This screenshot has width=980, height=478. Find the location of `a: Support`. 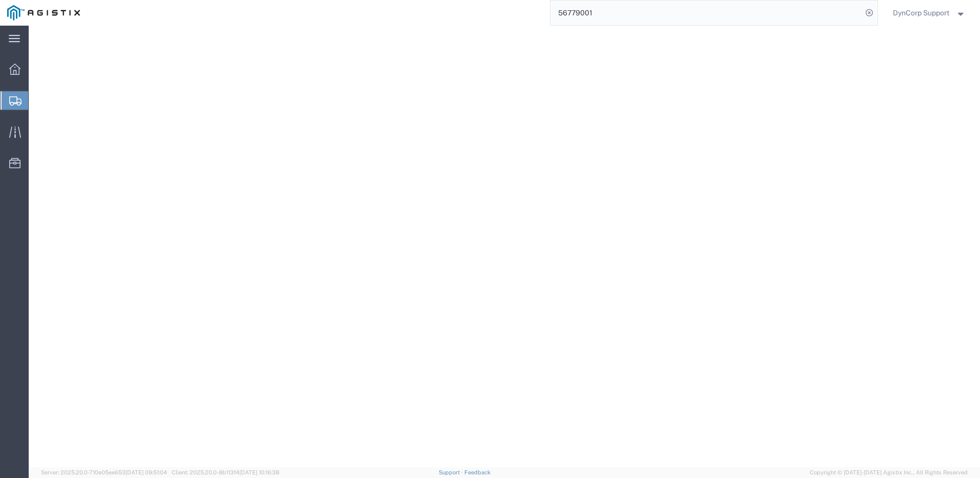

a: Support is located at coordinates (451, 473).